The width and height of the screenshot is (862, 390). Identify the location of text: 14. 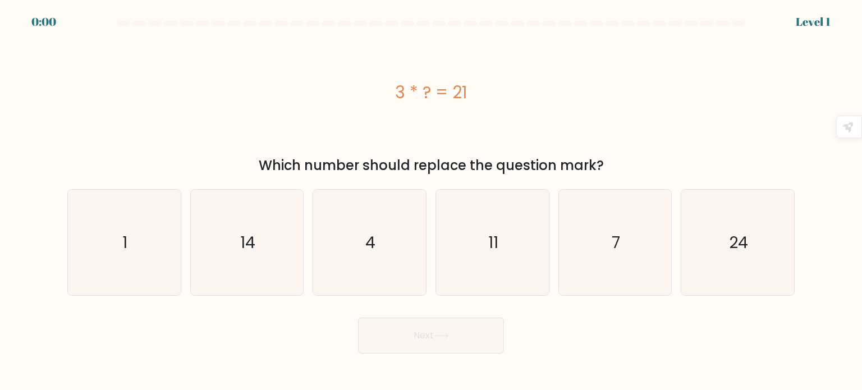
(248, 242).